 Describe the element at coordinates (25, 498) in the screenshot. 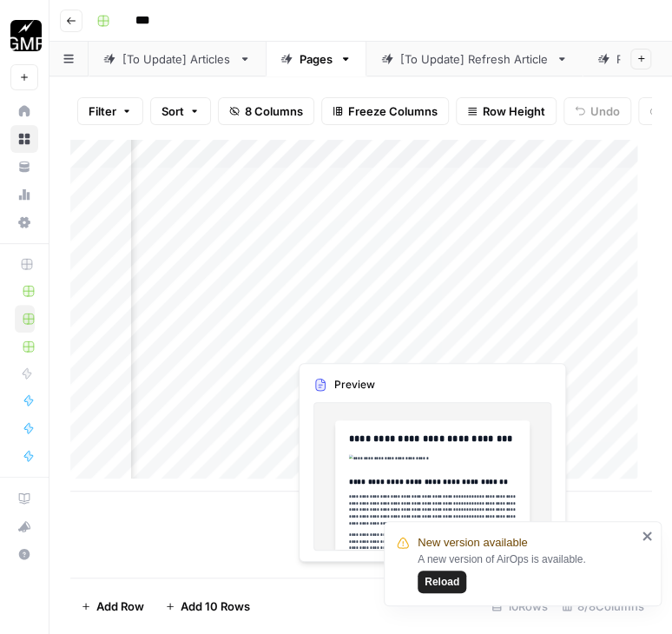

I see `a: AirOps Academy` at that location.